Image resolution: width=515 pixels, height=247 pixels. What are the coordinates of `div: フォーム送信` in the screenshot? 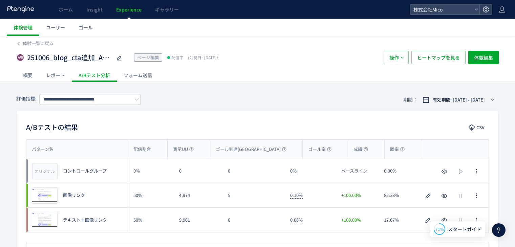 It's located at (138, 75).